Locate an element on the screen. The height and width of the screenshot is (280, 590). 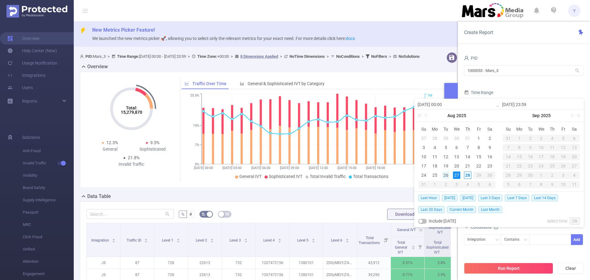
b: No Conditions is located at coordinates (348, 56).